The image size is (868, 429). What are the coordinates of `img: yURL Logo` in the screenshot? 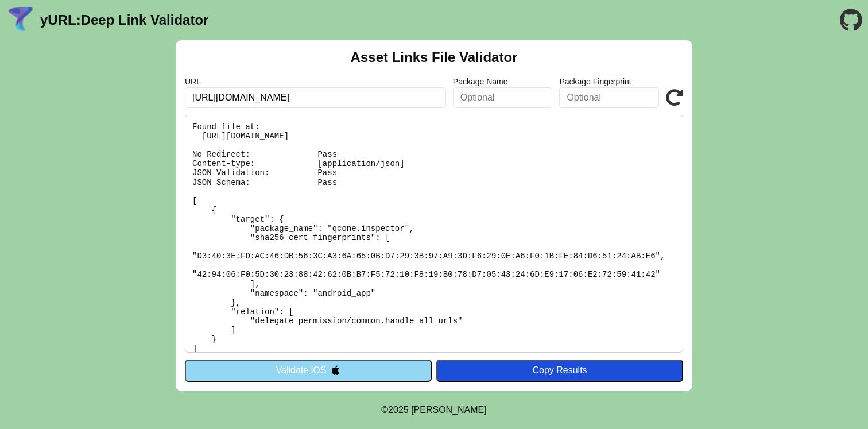 It's located at (21, 20).